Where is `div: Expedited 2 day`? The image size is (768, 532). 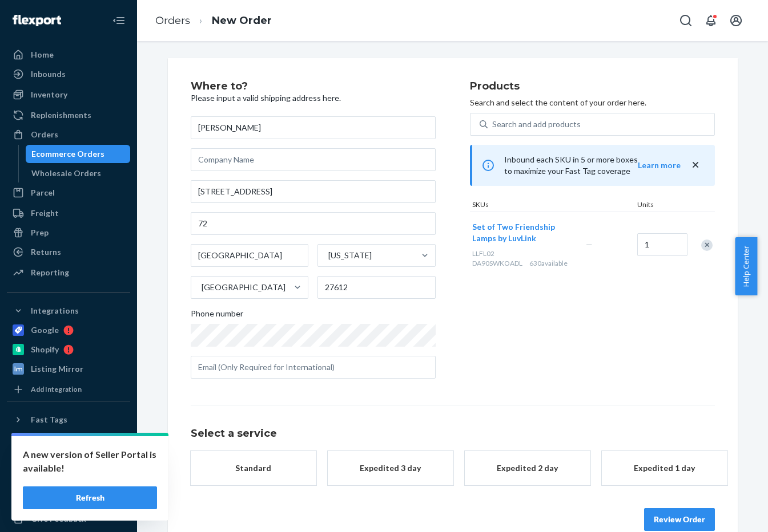 div: Expedited 2 day is located at coordinates (527, 468).